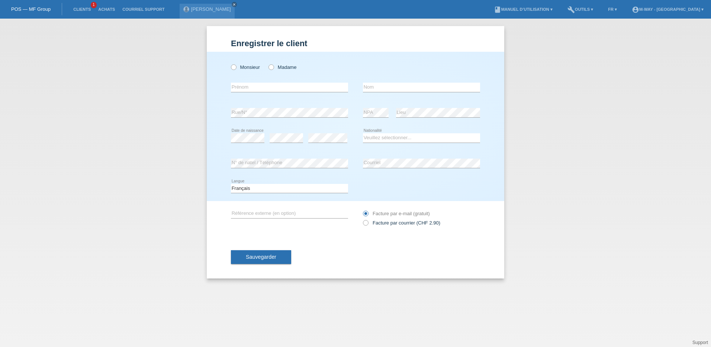 The width and height of the screenshot is (711, 347). I want to click on a: FR ▾, so click(613, 9).